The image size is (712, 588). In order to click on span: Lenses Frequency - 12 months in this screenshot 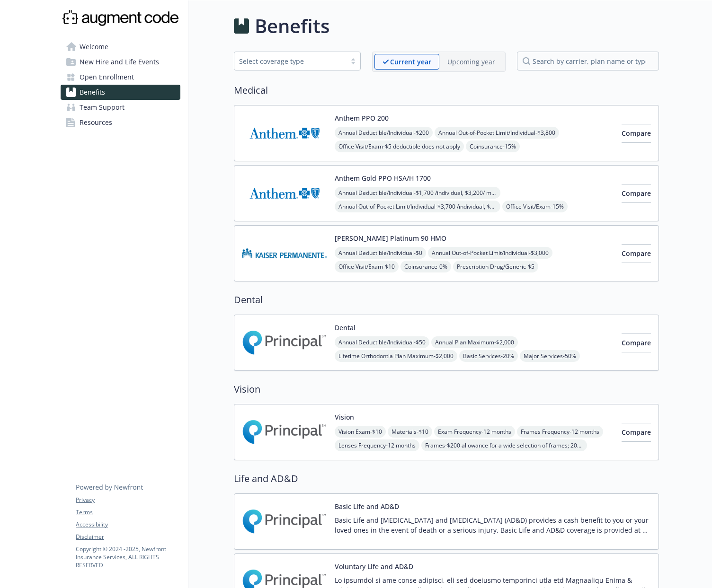, I will do `click(377, 445)`.